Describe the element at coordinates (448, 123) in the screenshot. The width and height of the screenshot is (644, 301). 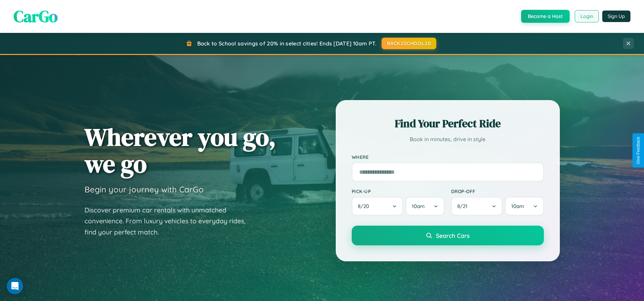
I see `h2: Find Your Perfect Ride` at that location.